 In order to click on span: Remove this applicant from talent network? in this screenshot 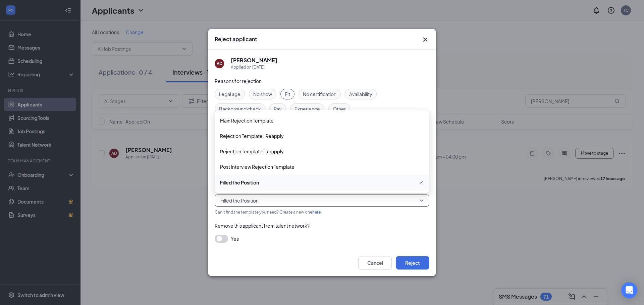, I will do `click(262, 226)`.